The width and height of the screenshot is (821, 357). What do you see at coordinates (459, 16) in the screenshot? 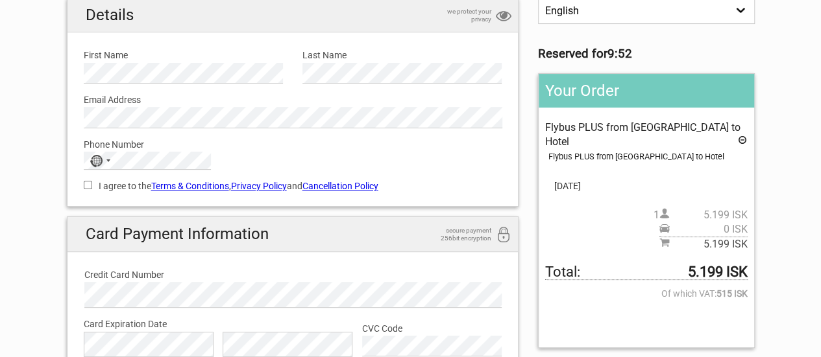
I see `span: we protect your privacy` at bounding box center [459, 16].